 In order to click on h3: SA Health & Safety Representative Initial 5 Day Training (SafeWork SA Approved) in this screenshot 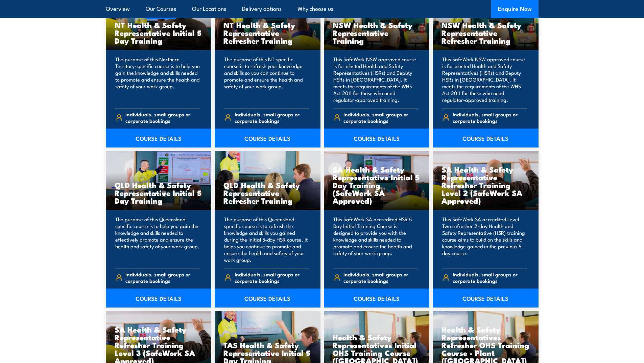, I will do `click(376, 185)`.